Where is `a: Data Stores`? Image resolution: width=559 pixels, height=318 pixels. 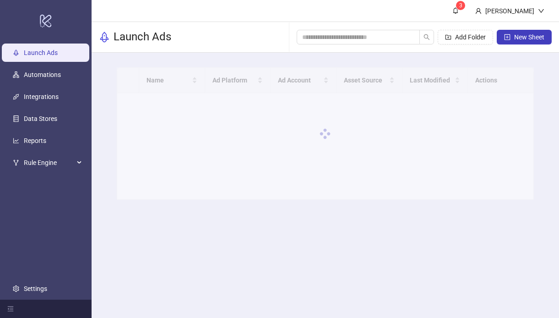 a: Data Stores is located at coordinates (40, 119).